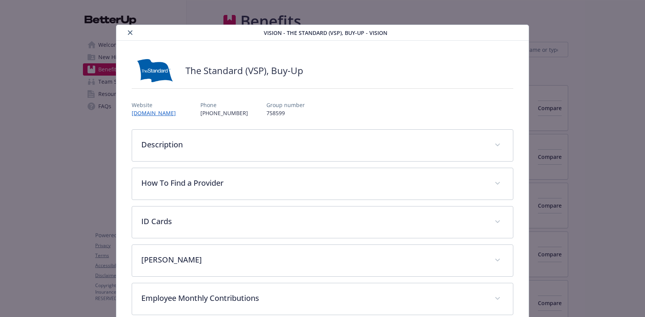 This screenshot has width=645, height=317. Describe the element at coordinates (313, 222) in the screenshot. I see `p: ID Cards` at that location.